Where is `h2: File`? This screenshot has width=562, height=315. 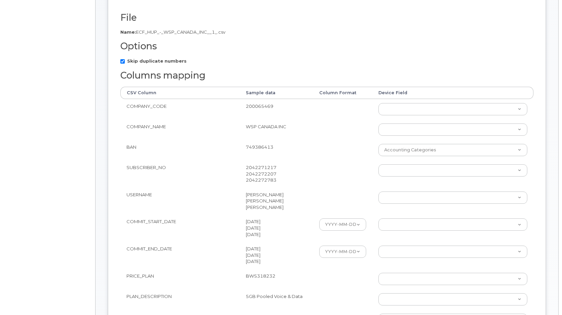 h2: File is located at coordinates (327, 18).